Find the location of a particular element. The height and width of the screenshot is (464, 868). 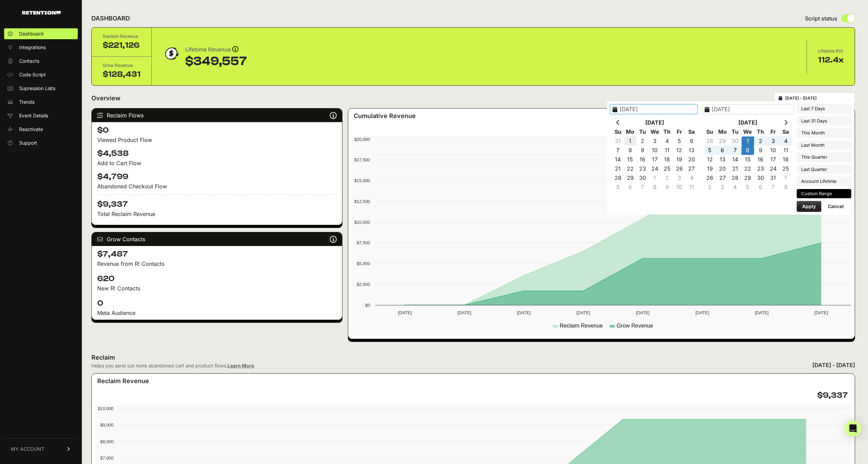

li: Custom Range is located at coordinates (824, 194).